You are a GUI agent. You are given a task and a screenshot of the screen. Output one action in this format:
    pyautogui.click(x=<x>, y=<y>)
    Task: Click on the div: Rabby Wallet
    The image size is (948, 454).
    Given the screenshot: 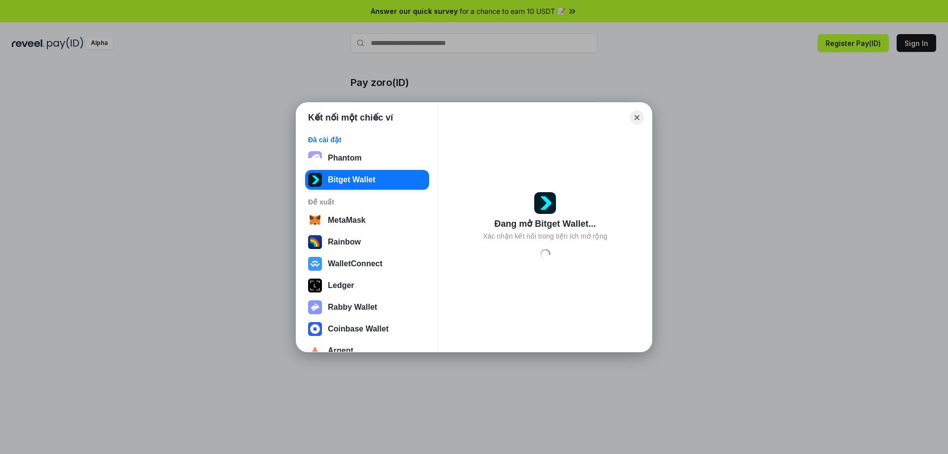 What is the action you would take?
    pyautogui.click(x=353, y=307)
    